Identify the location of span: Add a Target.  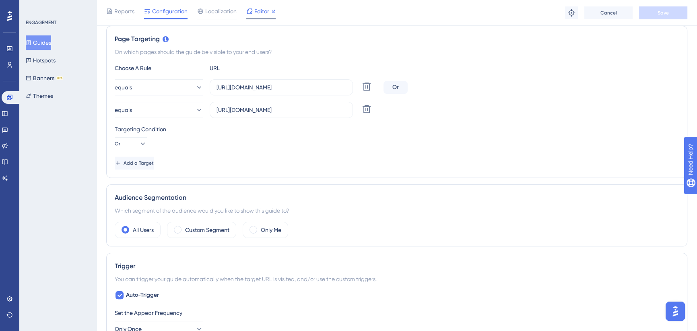
(138, 163).